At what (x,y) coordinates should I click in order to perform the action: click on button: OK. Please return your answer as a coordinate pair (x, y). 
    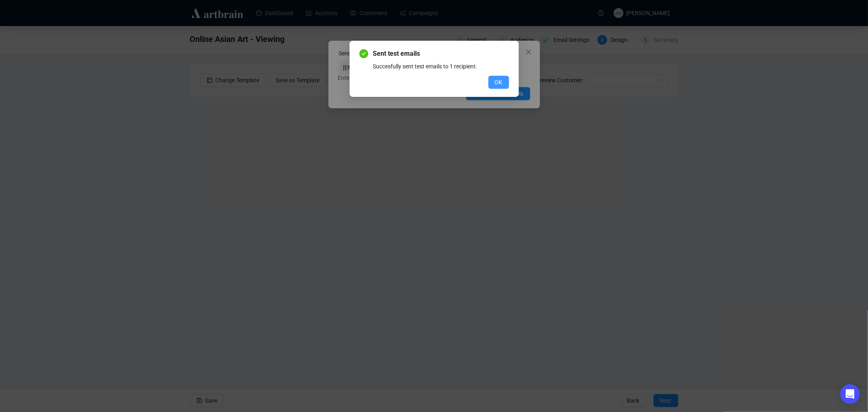
    Looking at the image, I should click on (498, 82).